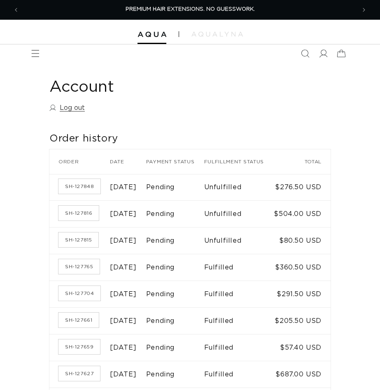 This screenshot has width=380, height=390. I want to click on td: $687.00 USD, so click(302, 374).